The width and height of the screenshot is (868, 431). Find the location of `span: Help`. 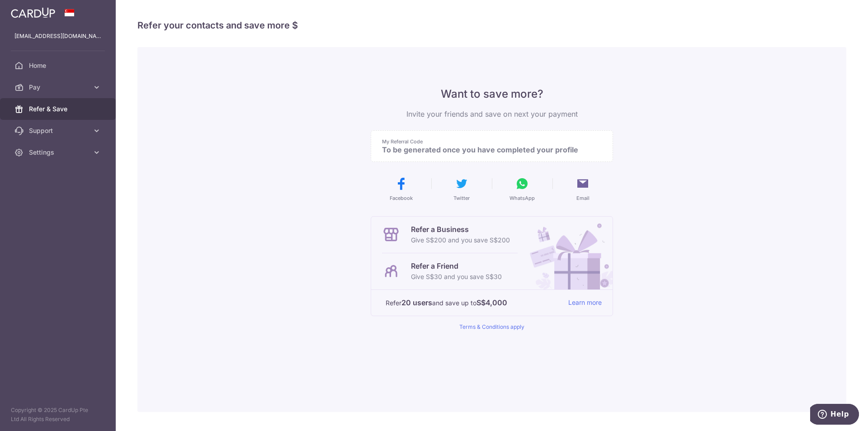

span: Help is located at coordinates (29, 11).